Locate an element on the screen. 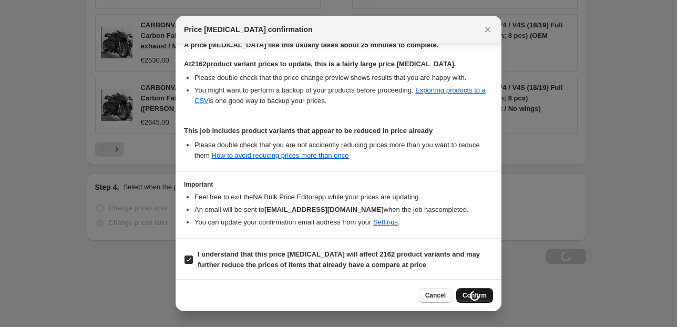 Image resolution: width=677 pixels, height=327 pixels. li: Please double check that you are not accidently reducing prices more than you want to reduce them is located at coordinates (344, 150).